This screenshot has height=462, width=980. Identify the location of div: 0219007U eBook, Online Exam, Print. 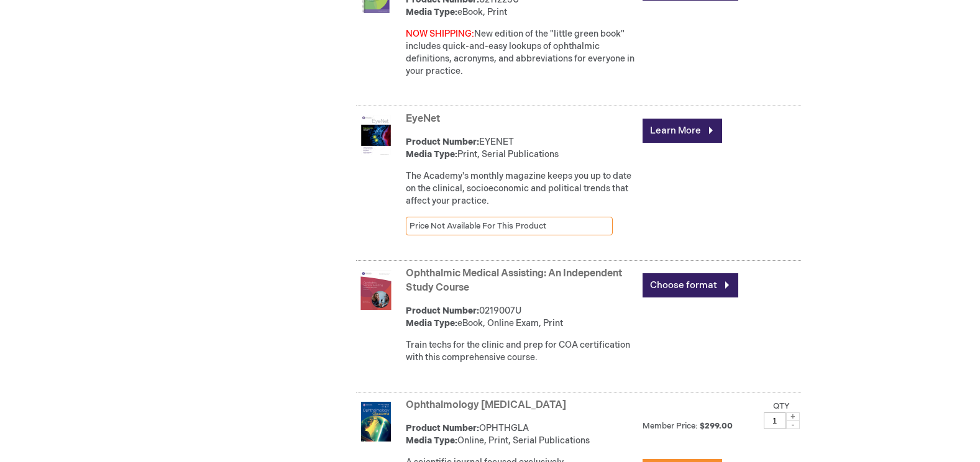
(521, 318).